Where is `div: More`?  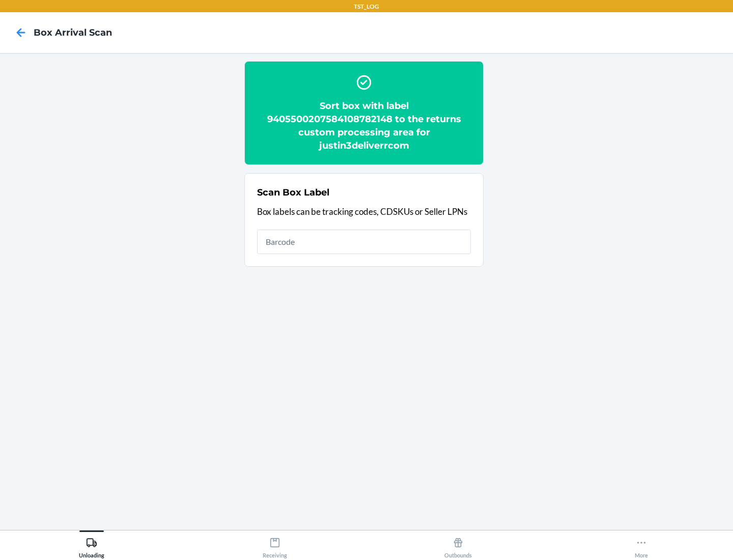 div: More is located at coordinates (641, 546).